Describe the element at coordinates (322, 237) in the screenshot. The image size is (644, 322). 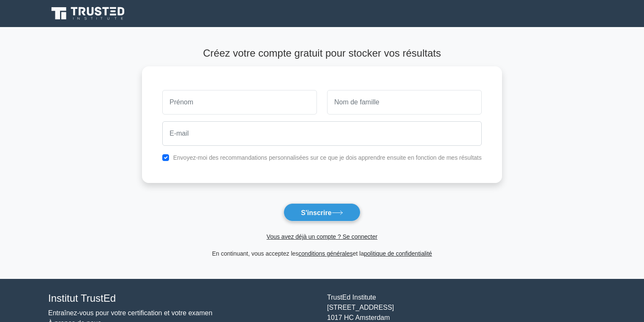
I see `font: Vous avez déjà un compte ? Se connecter` at that location.